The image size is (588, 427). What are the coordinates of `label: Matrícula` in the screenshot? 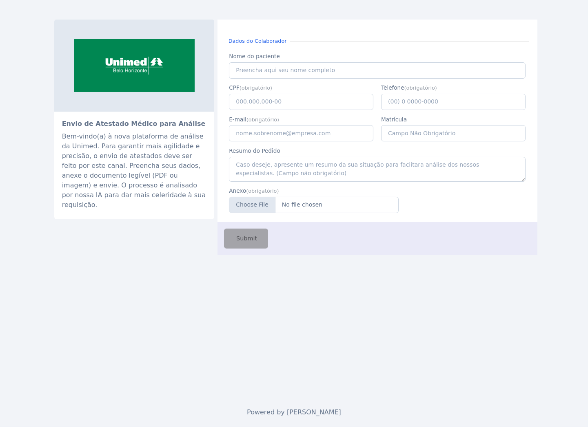 It's located at (453, 119).